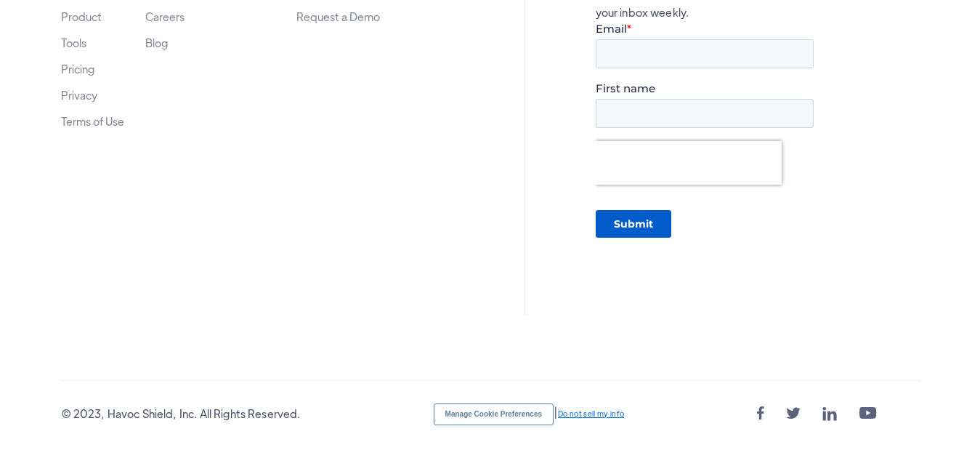 The image size is (980, 466). Describe the element at coordinates (181, 414) in the screenshot. I see `div: © 2023, Havoc Shield, Inc. All Rights Reserved.` at that location.